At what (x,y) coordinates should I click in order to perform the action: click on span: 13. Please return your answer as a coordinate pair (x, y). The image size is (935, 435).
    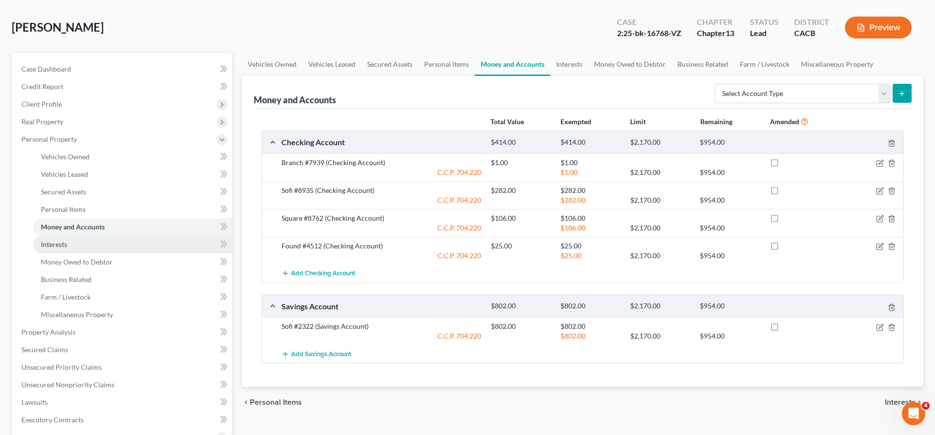
    Looking at the image, I should click on (730, 33).